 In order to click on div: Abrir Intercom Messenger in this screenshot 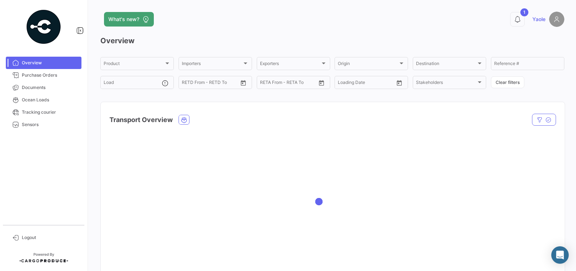, I will do `click(560, 255)`.